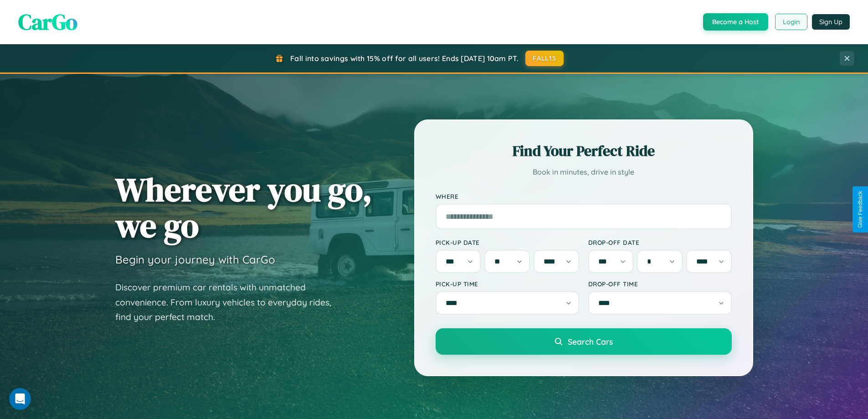 The height and width of the screenshot is (419, 868). What do you see at coordinates (507, 283) in the screenshot?
I see `label: Pick-up Time` at bounding box center [507, 283].